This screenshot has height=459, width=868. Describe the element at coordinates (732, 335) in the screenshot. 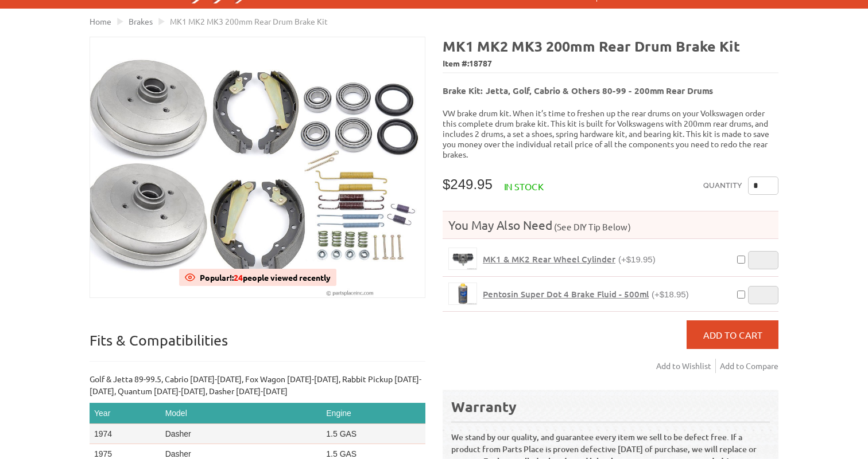

I see `span: Add to Cart` at that location.